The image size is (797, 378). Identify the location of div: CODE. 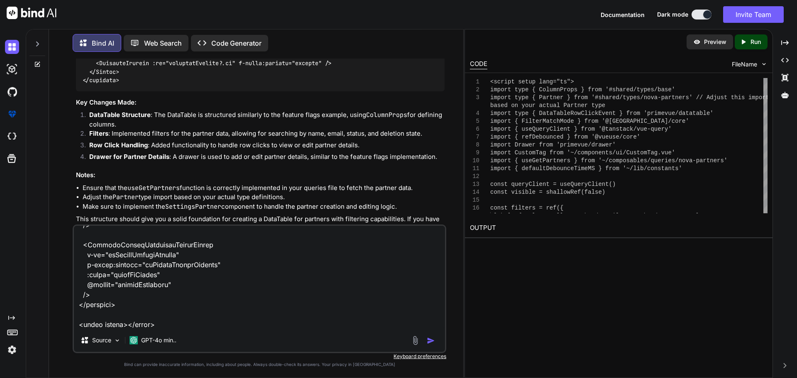
(479, 64).